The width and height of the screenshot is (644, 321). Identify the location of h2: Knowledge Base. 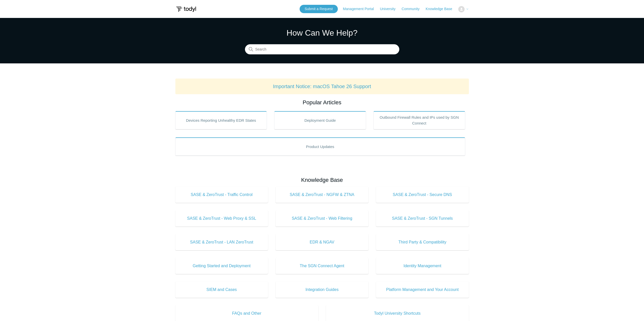
(322, 180).